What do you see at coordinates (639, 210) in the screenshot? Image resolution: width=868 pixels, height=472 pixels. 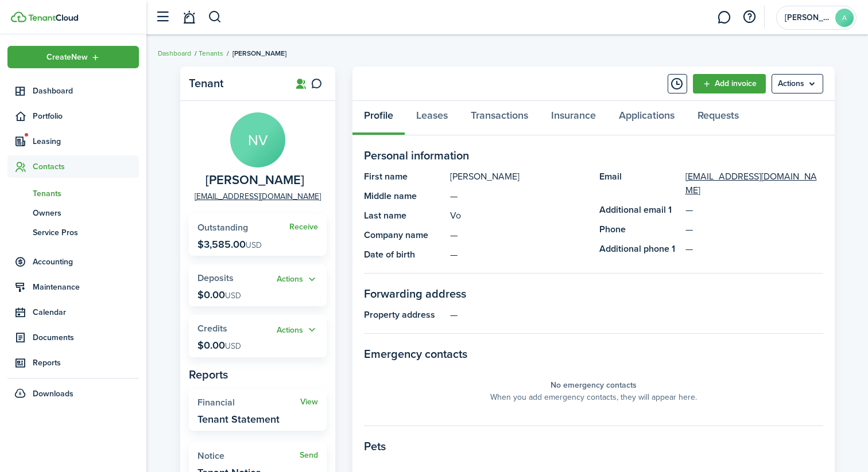 I see `panel-main-title: Additional email 1` at bounding box center [639, 210].